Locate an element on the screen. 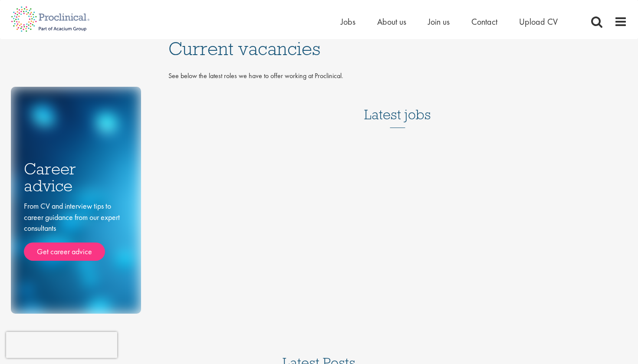 The width and height of the screenshot is (638, 364). a: About us is located at coordinates (391, 22).